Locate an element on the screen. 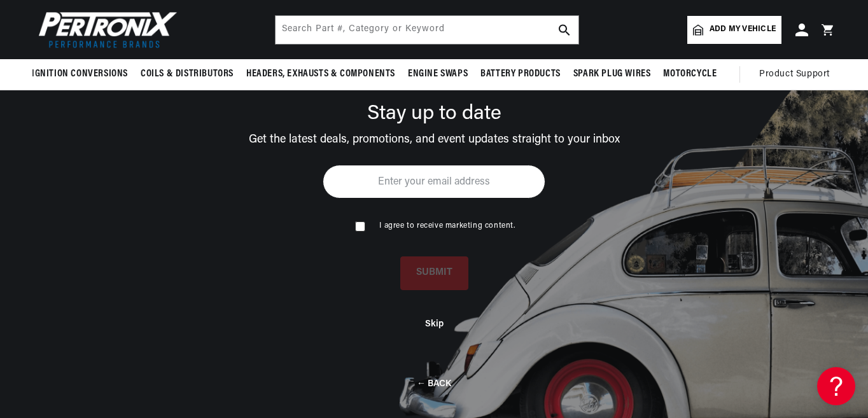 This screenshot has width=868, height=418. button: SUBMIT is located at coordinates (434, 273).